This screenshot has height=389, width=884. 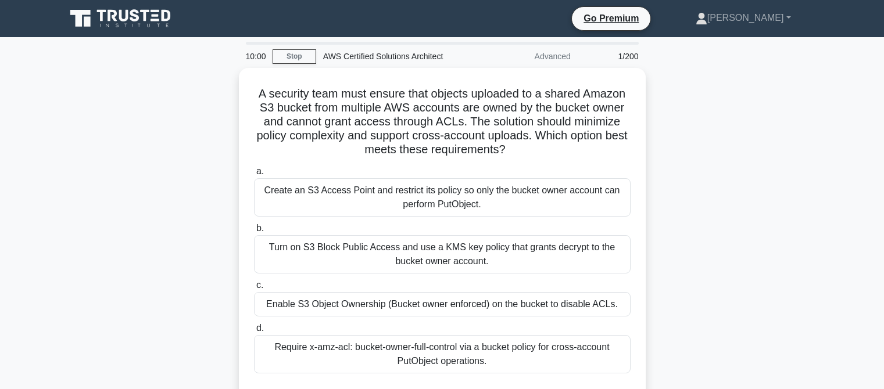 I want to click on div: Enable S3 Object Ownership (Bucket owner enforced) on the bucket to disable ACLs., so click(x=442, y=304).